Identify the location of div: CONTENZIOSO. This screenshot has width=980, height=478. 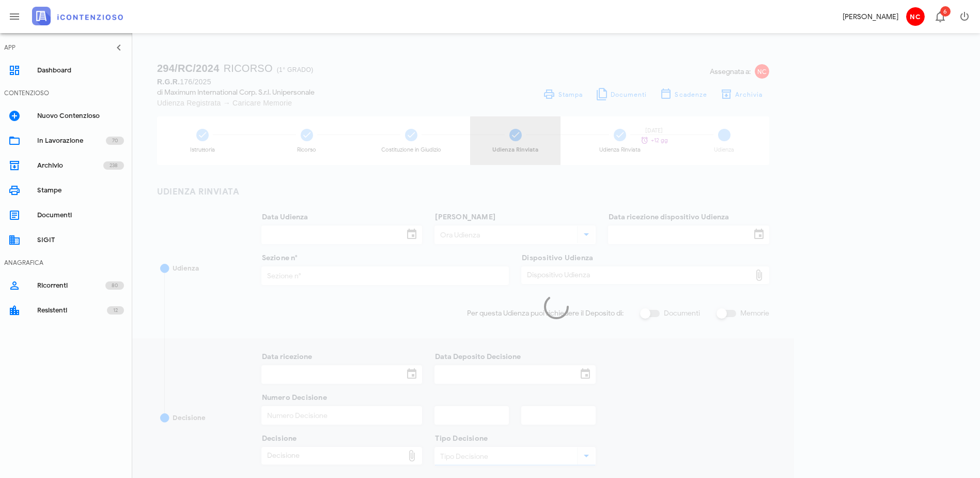
(26, 93).